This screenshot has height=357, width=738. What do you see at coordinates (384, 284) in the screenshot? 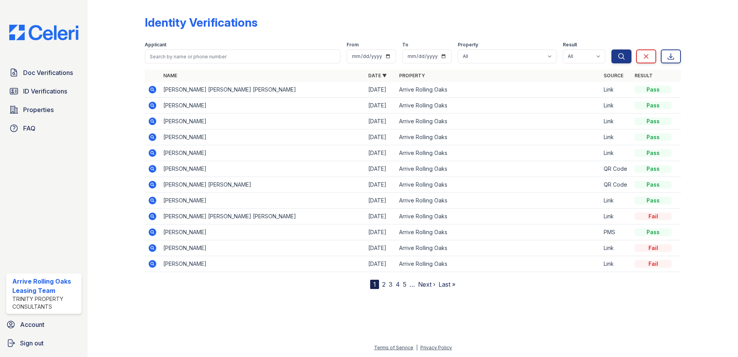
I see `a: 2` at bounding box center [384, 284].